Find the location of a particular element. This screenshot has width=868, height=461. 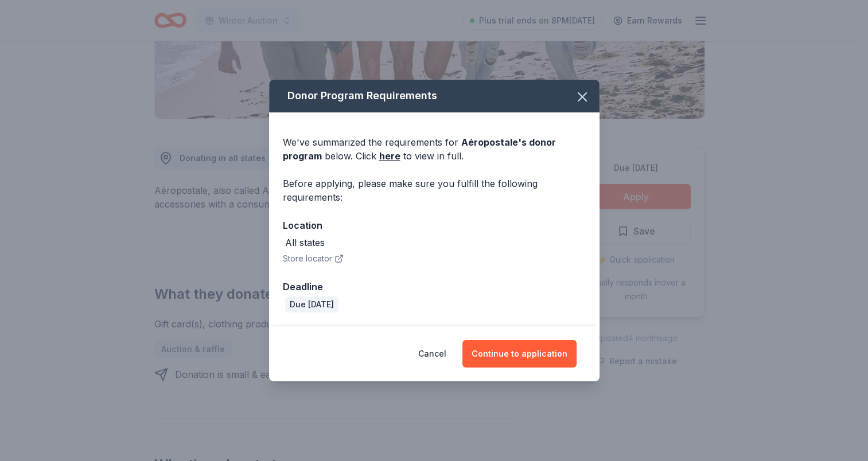

button: Store locator is located at coordinates (313, 259).